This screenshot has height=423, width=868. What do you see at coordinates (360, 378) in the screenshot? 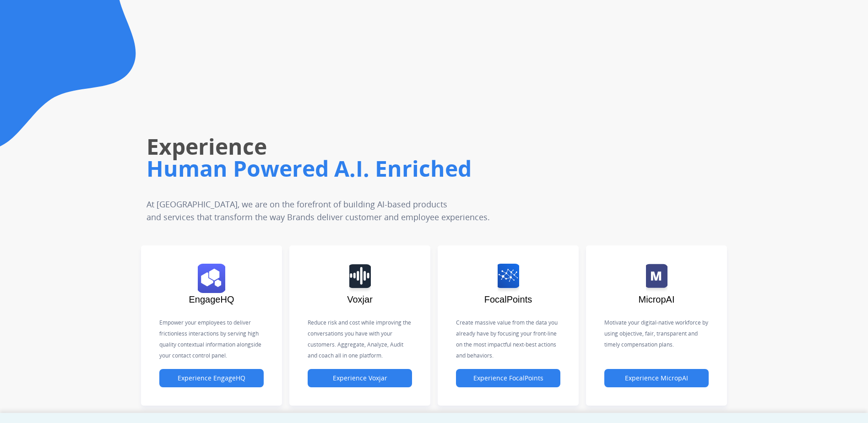
I see `a: Experience Voxjar` at bounding box center [360, 378].